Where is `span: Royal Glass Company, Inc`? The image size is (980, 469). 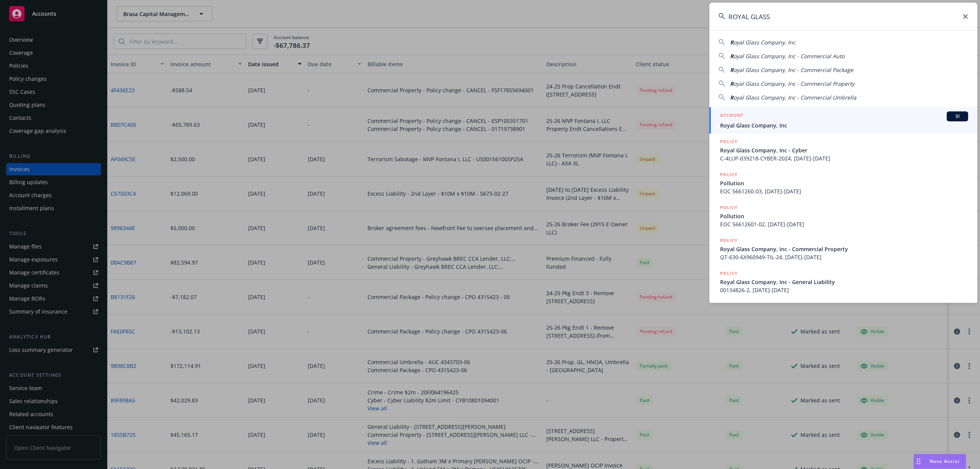
span: Royal Glass Company, Inc is located at coordinates (844, 125).